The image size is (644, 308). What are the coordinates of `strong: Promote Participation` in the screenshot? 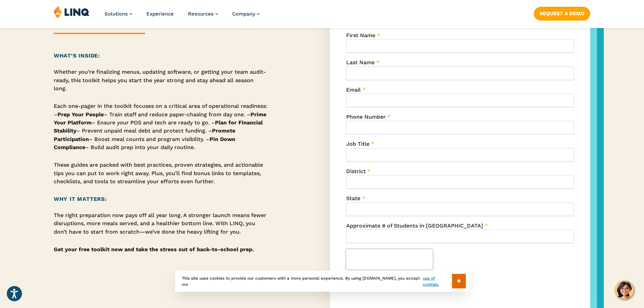 It's located at (144, 135).